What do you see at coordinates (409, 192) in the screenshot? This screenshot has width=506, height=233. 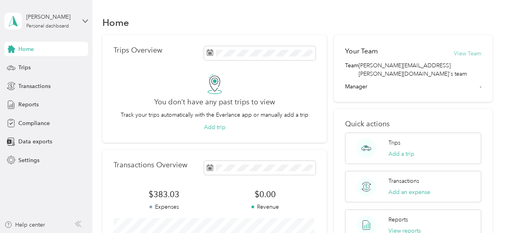 I see `button: Add an expense` at bounding box center [409, 192].